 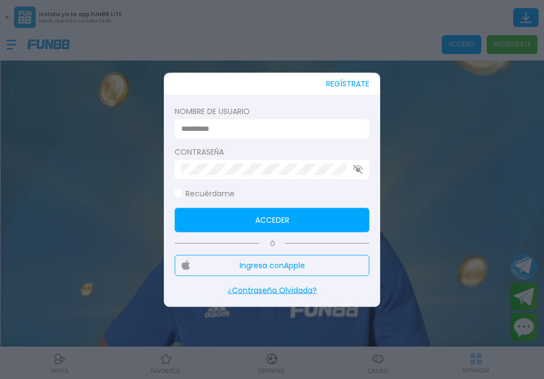 I want to click on button: REGÍSTRATE, so click(x=348, y=83).